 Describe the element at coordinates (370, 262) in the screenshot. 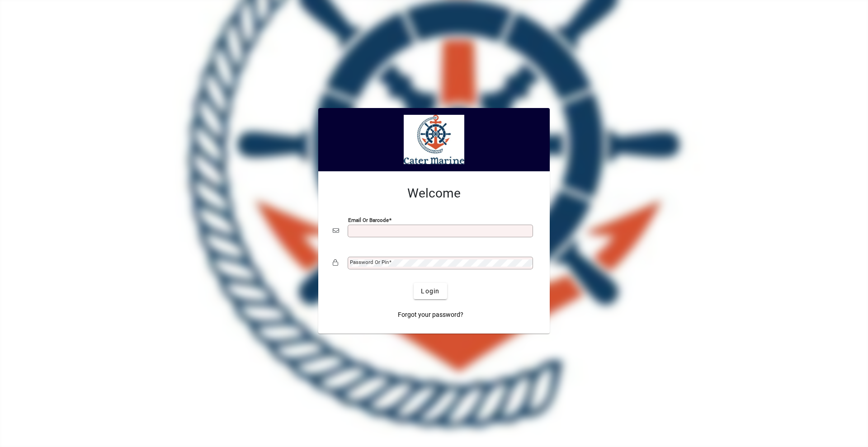

I see `mat-label: Password or Pin` at that location.